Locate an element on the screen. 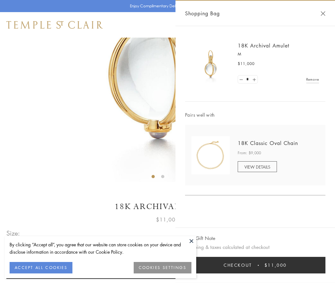 The width and height of the screenshot is (335, 283). p: M is located at coordinates (278, 54).